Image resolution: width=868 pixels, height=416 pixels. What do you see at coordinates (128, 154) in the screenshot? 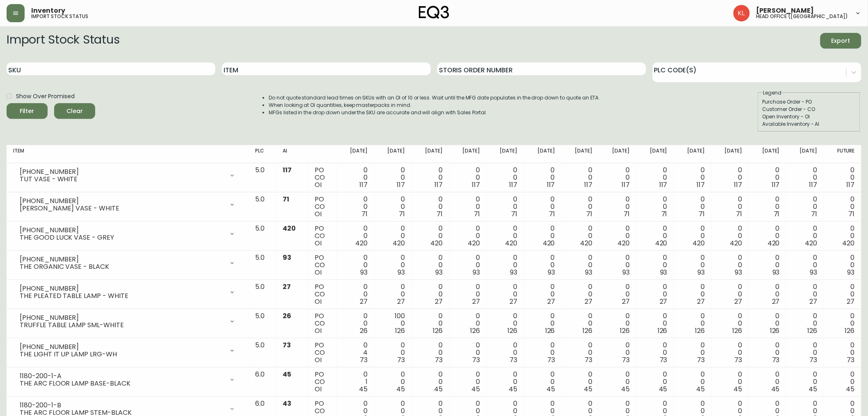
I see `th: Item` at bounding box center [128, 154].